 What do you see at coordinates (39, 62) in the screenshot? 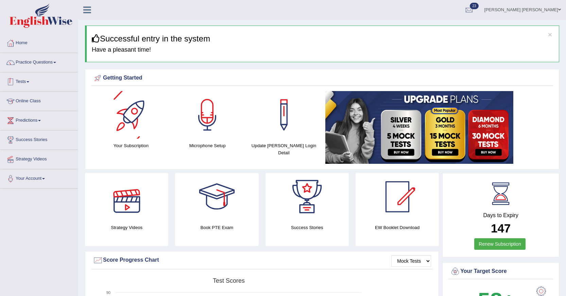
I see `a: Practice Questions` at bounding box center [39, 62].